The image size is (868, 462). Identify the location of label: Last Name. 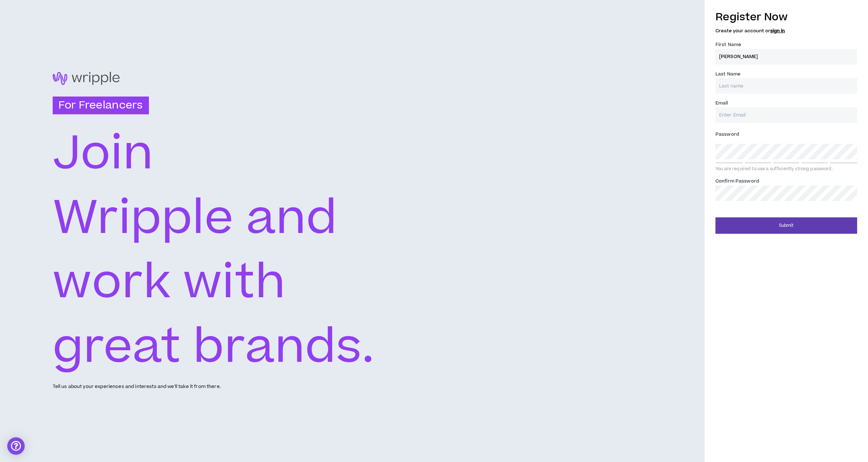
(728, 74).